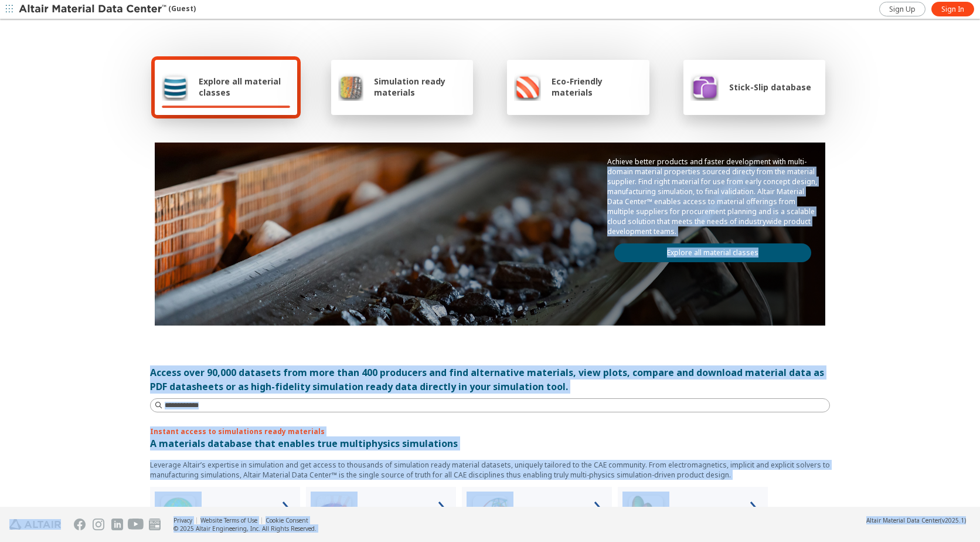 The width and height of the screenshot is (980, 542). What do you see at coordinates (713, 196) in the screenshot?
I see `p: Achieve better products and faster development with multi-domain material properties sourced dire...` at bounding box center [713, 196].